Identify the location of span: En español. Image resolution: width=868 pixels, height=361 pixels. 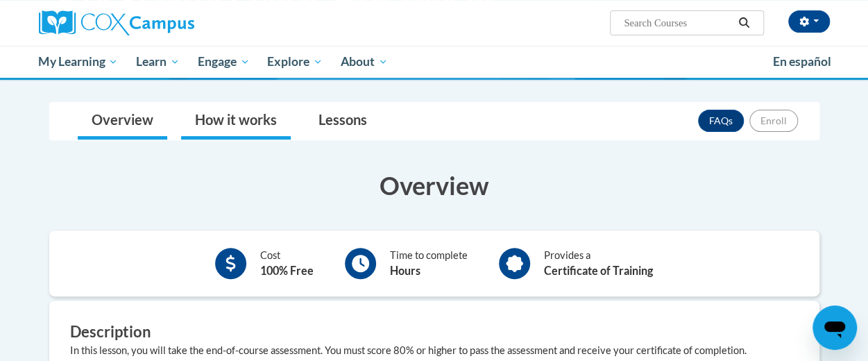
(802, 61).